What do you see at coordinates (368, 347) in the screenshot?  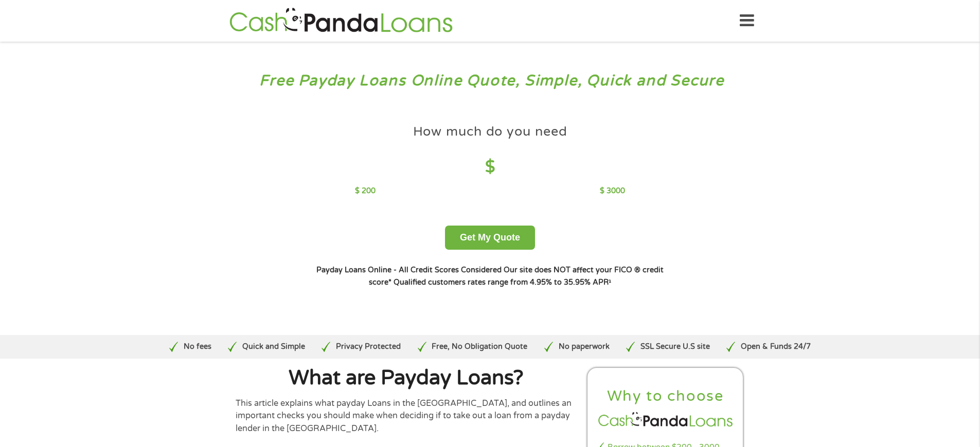 I see `p: Privacy Protected` at bounding box center [368, 347].